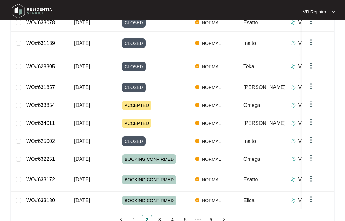 The image size is (345, 221). Describe the element at coordinates (41, 123) in the screenshot. I see `a: WO#634011` at that location.